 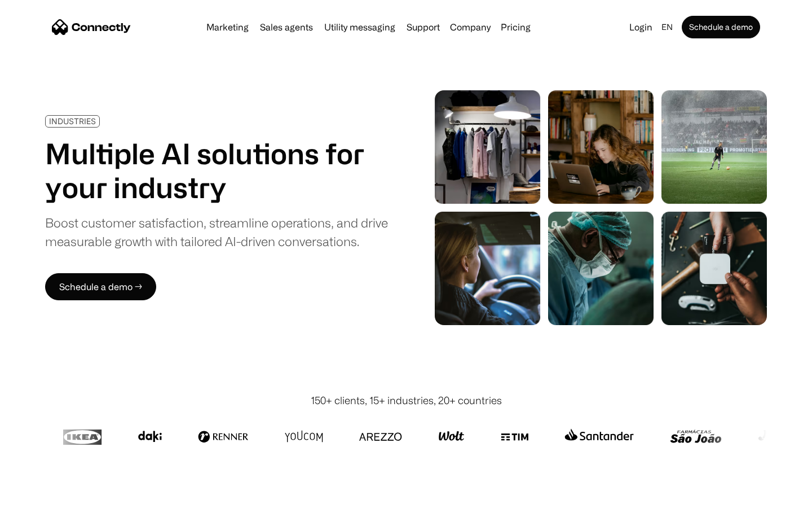 What do you see at coordinates (287, 27) in the screenshot?
I see `a: Sales agents` at bounding box center [287, 27].